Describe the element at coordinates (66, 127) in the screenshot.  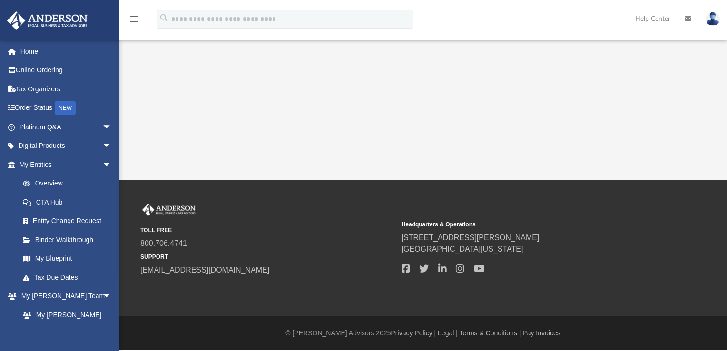
I see `a: Platinum Q&Aarrow_drop_down` at that location.